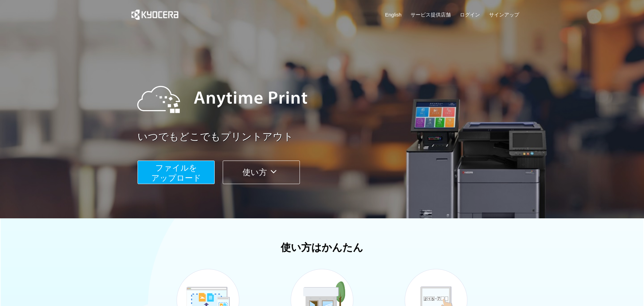 This screenshot has height=306, width=644. I want to click on a: ログイン, so click(470, 15).